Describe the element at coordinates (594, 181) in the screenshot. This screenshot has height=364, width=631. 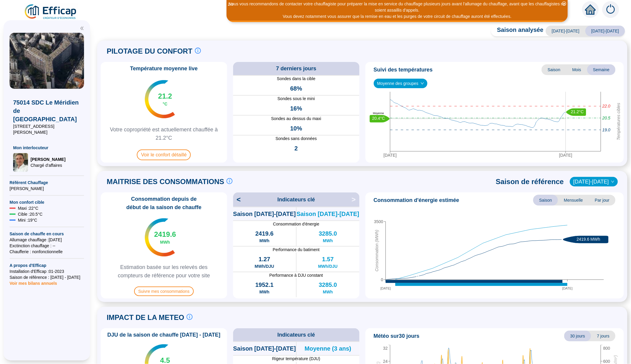
I see `span: 2016-2017` at that location.